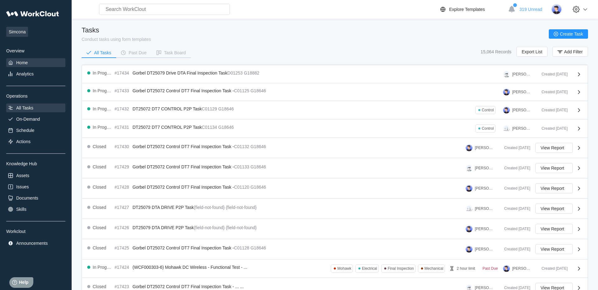 This screenshot has width=598, height=290. What do you see at coordinates (209, 127) in the screenshot?
I see `mark: C01134` at bounding box center [209, 127].